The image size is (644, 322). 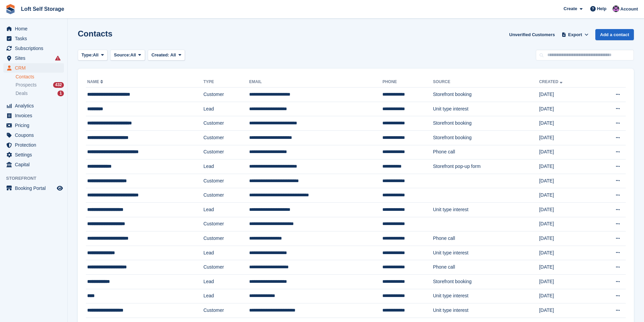 What do you see at coordinates (166, 55) in the screenshot?
I see `button: Created: All` at bounding box center [166, 55].